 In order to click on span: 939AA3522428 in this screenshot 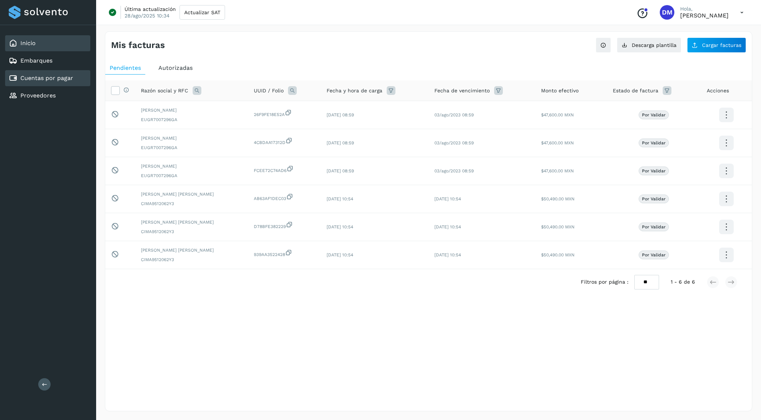, I will do `click(284, 254)`.